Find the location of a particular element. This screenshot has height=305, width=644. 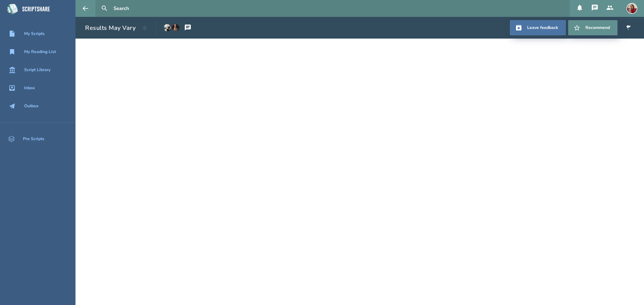

div: Pro Scripts is located at coordinates (34, 139).